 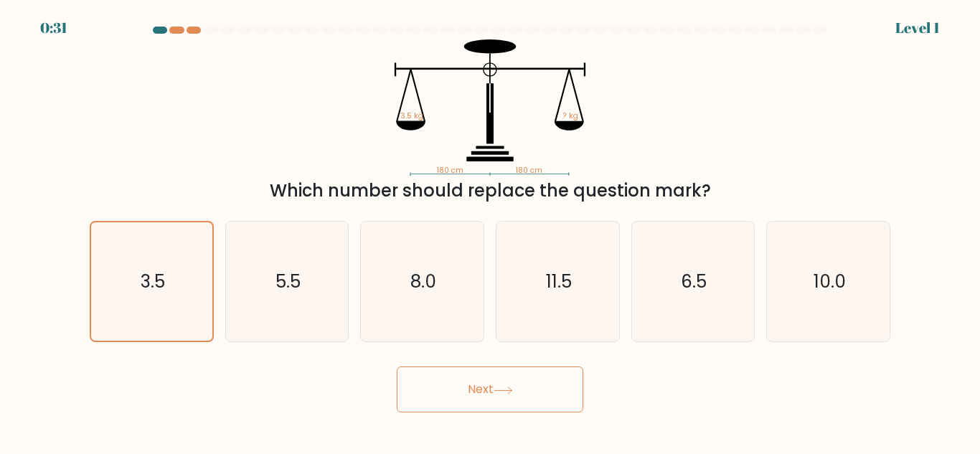 I want to click on div: Which number should replace the question mark?, so click(x=490, y=190).